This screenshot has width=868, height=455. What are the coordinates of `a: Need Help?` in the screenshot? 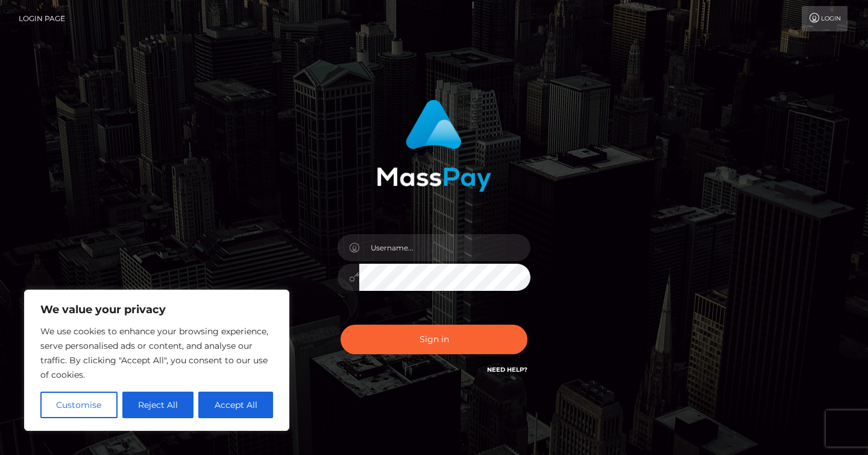 It's located at (507, 370).